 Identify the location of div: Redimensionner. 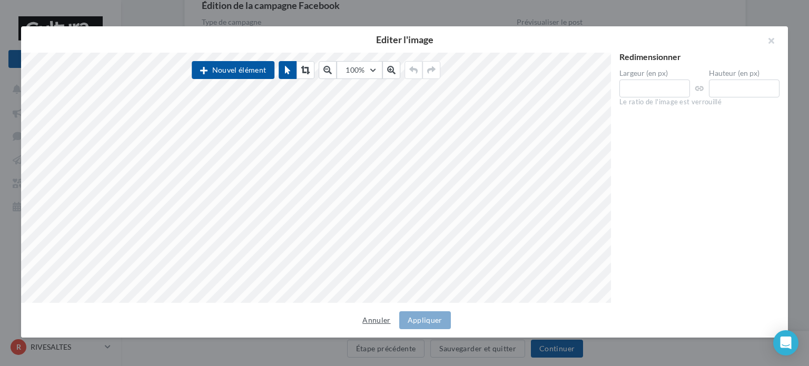
(699, 57).